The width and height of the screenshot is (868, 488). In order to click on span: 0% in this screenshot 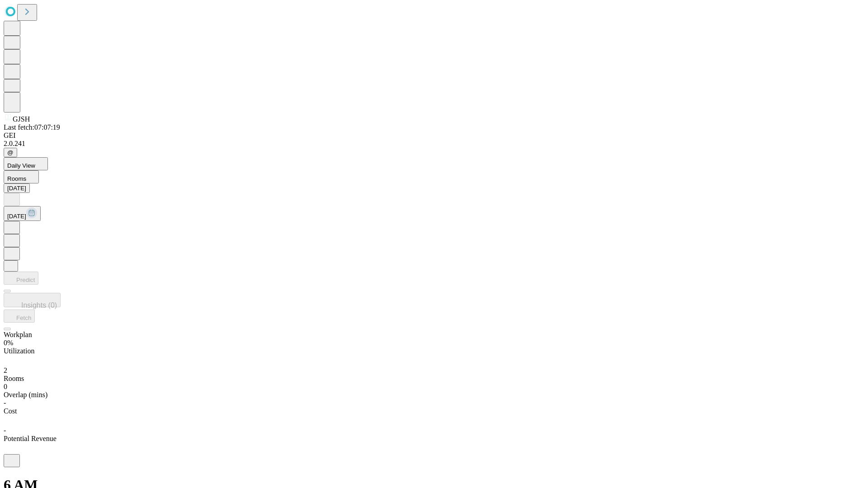, I will do `click(8, 343)`.